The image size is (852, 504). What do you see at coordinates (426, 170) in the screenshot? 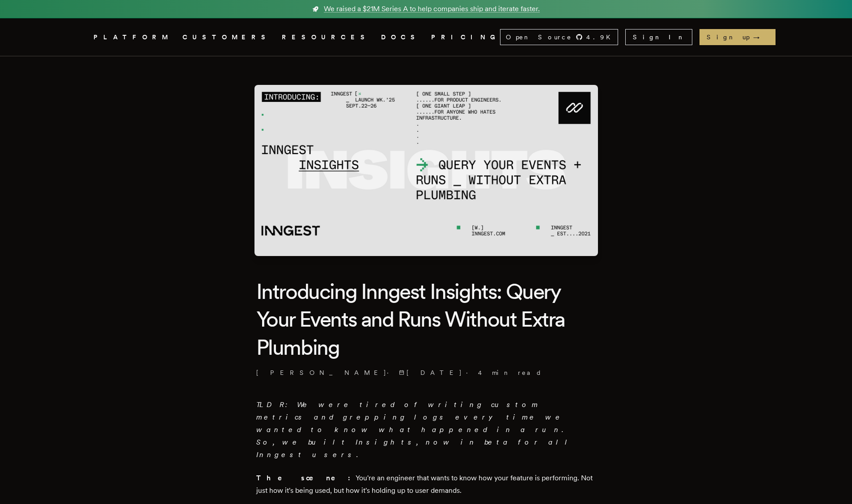
I see `img: Featured image for Introducing Inngest Insights: Query Your Events and Runs Without Extra Plumbin...` at bounding box center [426, 170].